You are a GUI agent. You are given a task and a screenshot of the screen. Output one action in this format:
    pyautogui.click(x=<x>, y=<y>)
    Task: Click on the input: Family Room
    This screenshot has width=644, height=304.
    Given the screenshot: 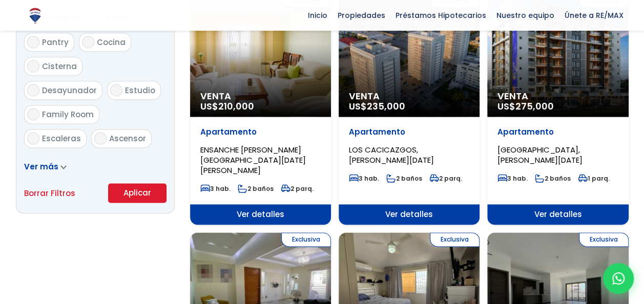 What is the action you would take?
    pyautogui.click(x=34, y=114)
    